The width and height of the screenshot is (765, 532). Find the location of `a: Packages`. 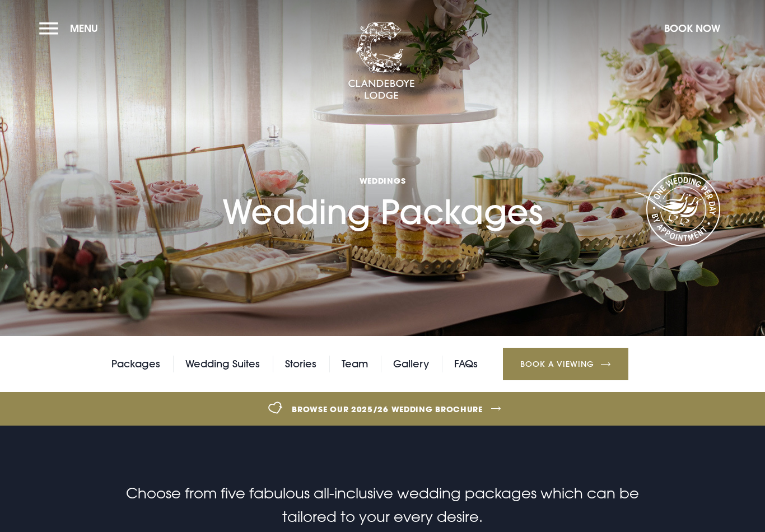

a: Packages is located at coordinates (136, 364).